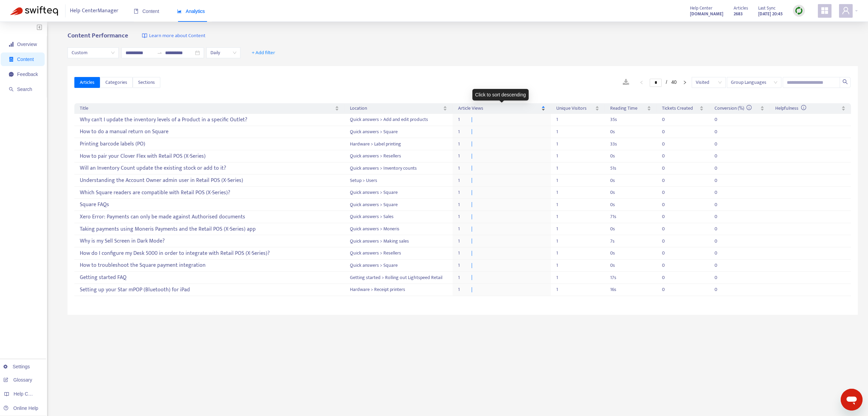  I want to click on td: Setup > Users, so click(398, 181).